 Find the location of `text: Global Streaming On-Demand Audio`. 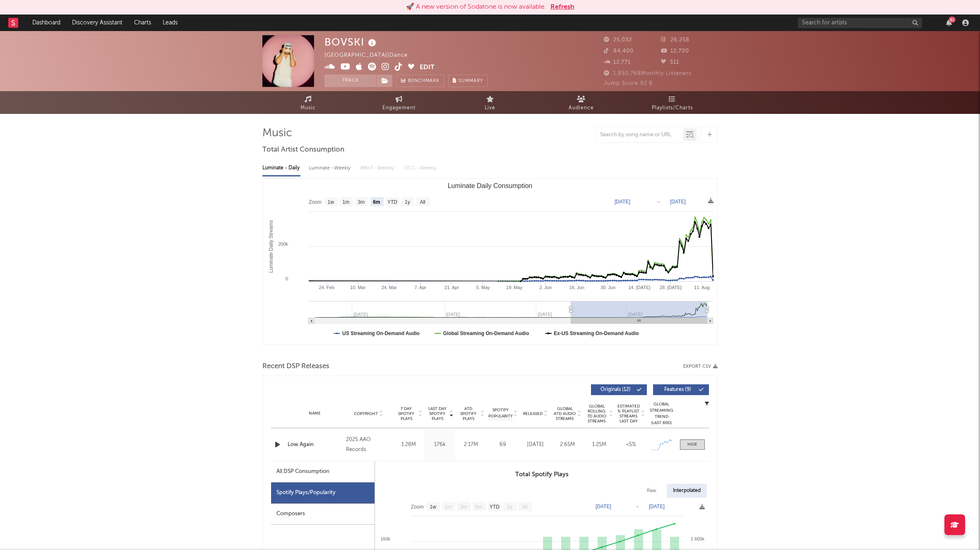

text: Global Streaming On-Demand Audio is located at coordinates (486, 333).